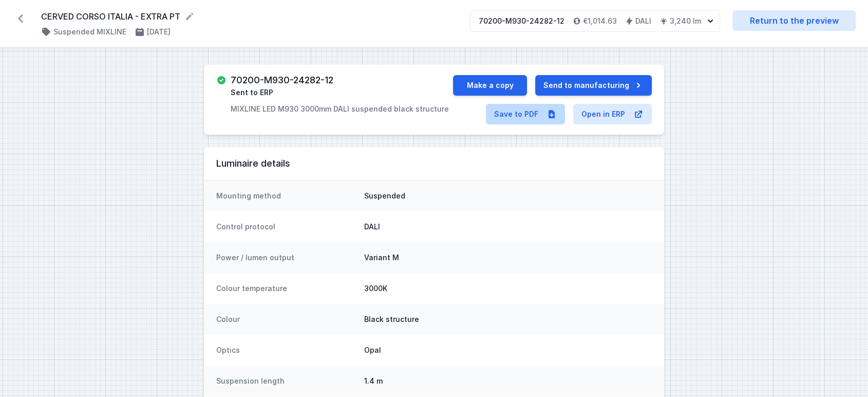 This screenshot has width=868, height=397. Describe the element at coordinates (508, 350) in the screenshot. I see `dd: Opal` at that location.